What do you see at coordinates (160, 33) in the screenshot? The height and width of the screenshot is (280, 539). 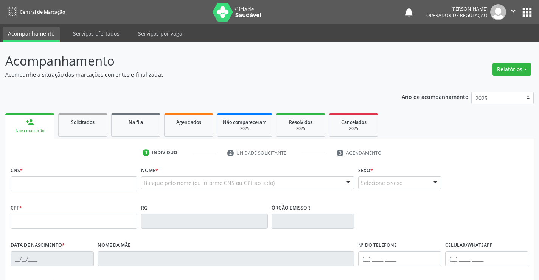 I see `a: Serviços por vaga` at bounding box center [160, 33].